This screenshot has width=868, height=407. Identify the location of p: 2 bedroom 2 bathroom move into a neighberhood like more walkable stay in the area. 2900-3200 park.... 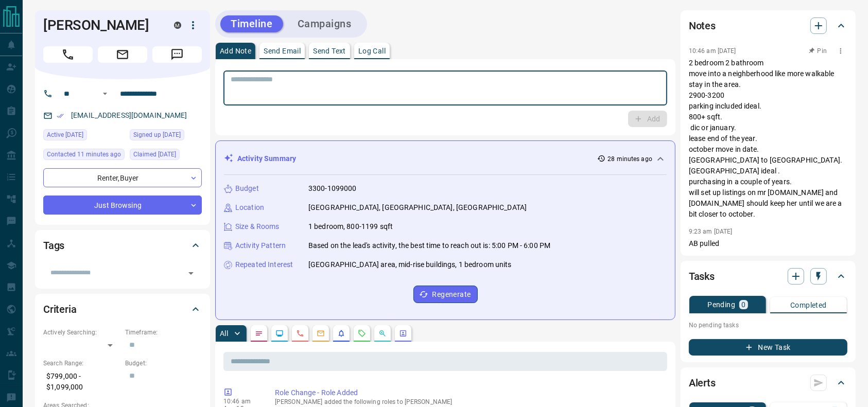
(768, 138).